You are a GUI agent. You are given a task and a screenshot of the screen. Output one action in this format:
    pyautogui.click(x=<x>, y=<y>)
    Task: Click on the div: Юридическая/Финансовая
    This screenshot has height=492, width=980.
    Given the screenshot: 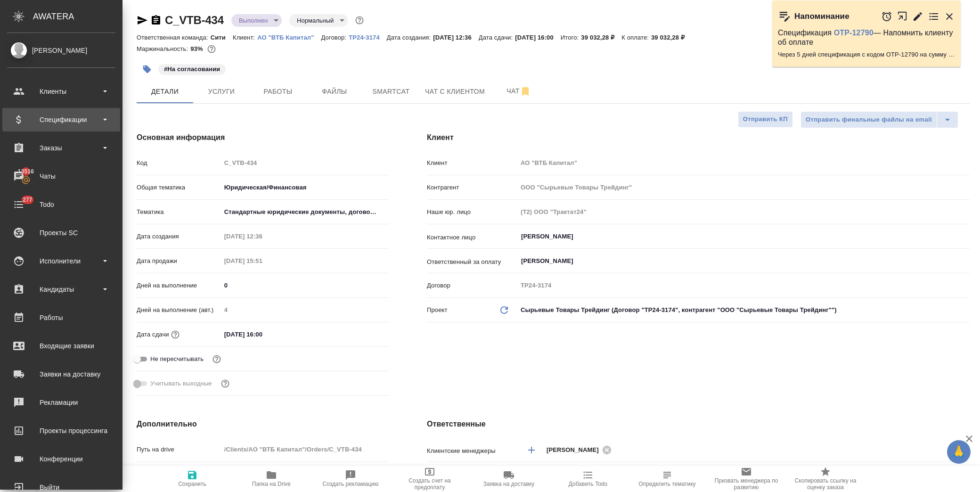 What is the action you would take?
    pyautogui.click(x=305, y=187)
    